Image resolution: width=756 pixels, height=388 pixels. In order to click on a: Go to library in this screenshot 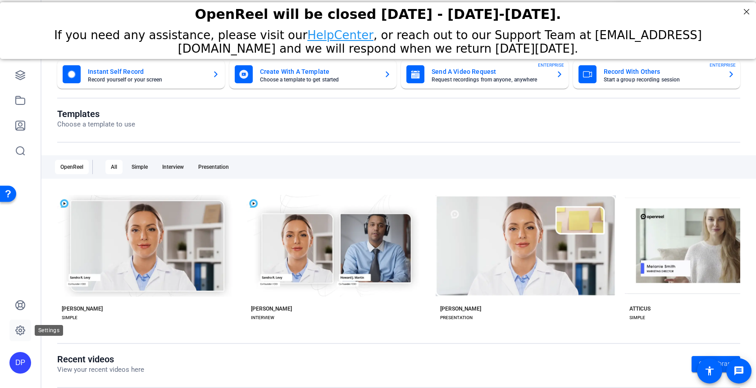, I will do `click(716, 365)`.